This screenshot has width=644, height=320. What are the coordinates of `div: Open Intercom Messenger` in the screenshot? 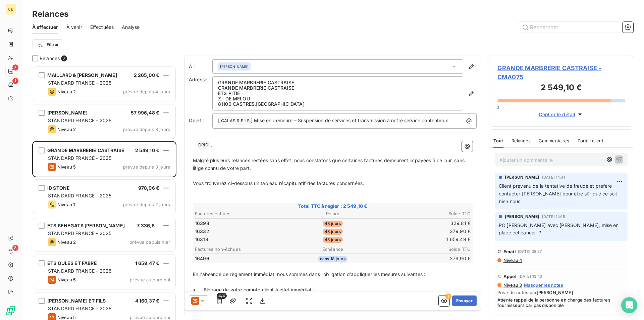 It's located at (629, 305).